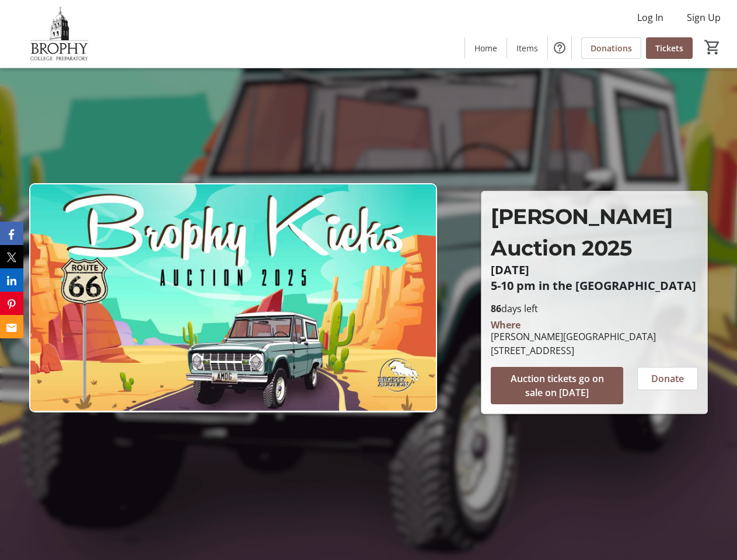  I want to click on a: Tickets, so click(669, 48).